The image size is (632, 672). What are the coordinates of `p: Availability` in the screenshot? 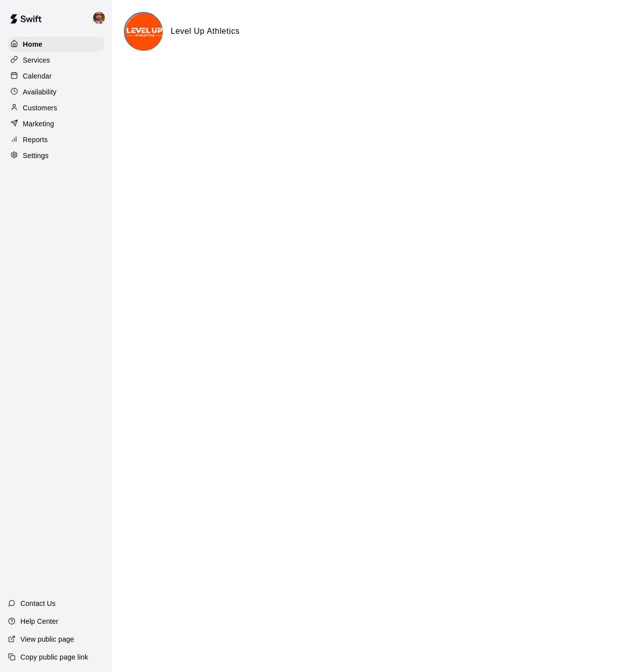 It's located at (40, 92).